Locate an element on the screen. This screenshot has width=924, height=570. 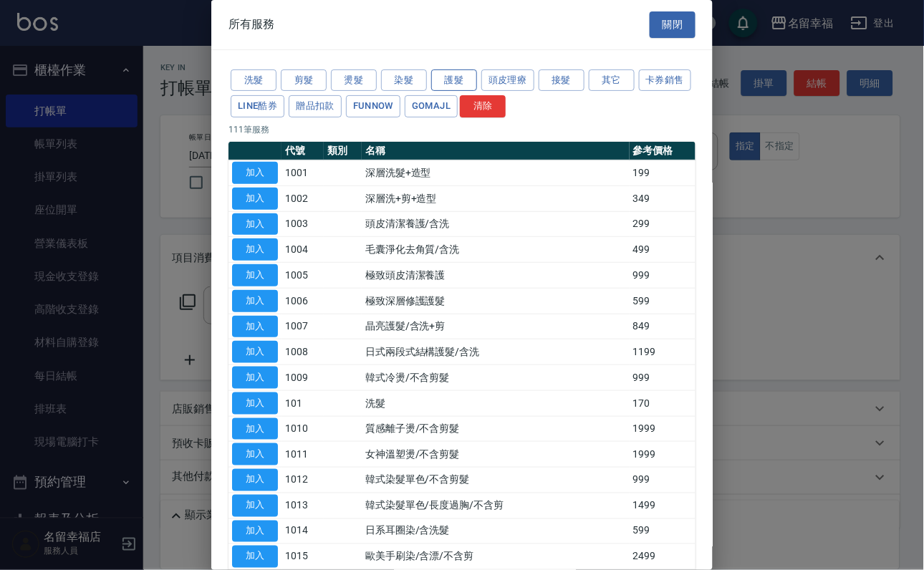
td: 毛囊淨化去角質/含洗 is located at coordinates (496, 250).